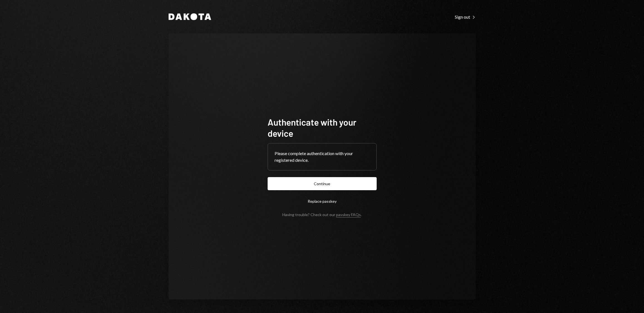 Image resolution: width=644 pixels, height=313 pixels. What do you see at coordinates (322, 183) in the screenshot?
I see `button: Continue` at bounding box center [322, 183].